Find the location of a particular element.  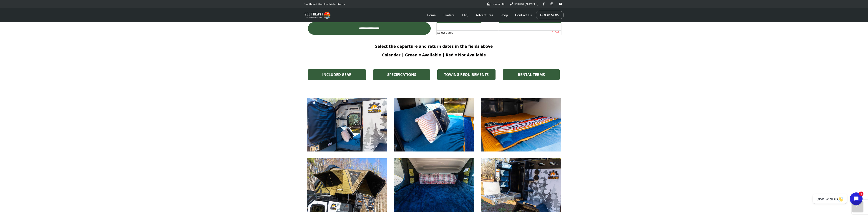

a: INCLUDED GEAR is located at coordinates (337, 75).